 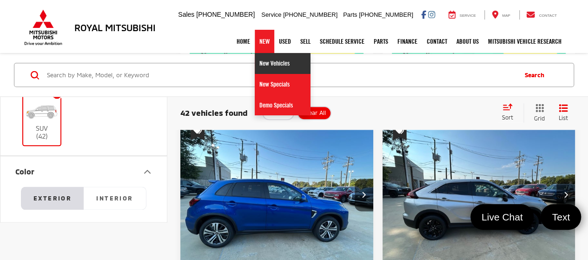 I want to click on a: Parts: Opens in a new tab, so click(x=381, y=41).